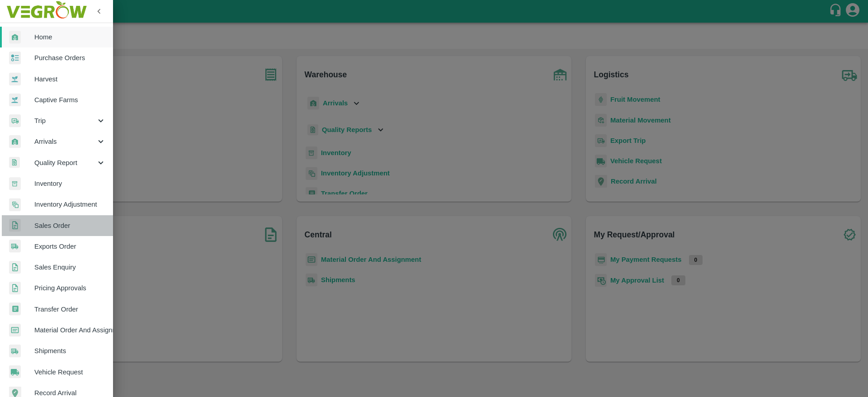 This screenshot has width=868, height=397. What do you see at coordinates (70, 205) in the screenshot?
I see `span: Inventory Adjustment` at bounding box center [70, 205].